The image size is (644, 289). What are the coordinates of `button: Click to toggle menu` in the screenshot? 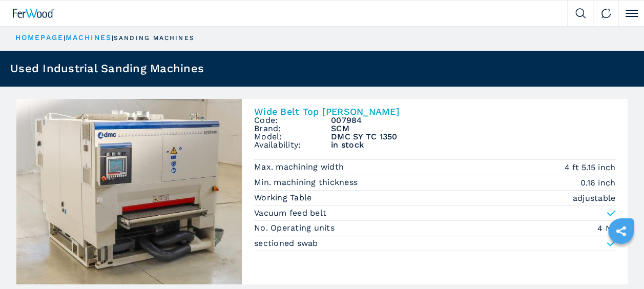 It's located at (631, 13).